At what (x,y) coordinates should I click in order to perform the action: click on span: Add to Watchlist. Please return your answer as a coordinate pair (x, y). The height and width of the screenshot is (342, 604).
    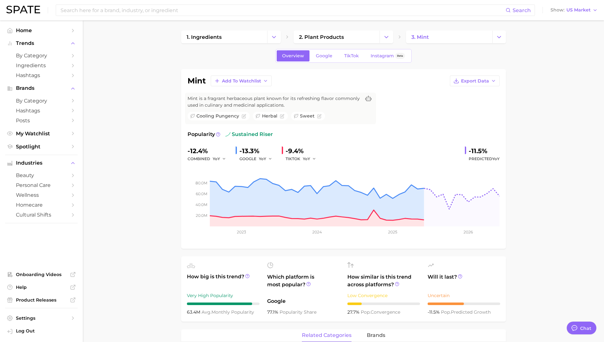
    Looking at the image, I should click on (241, 81).